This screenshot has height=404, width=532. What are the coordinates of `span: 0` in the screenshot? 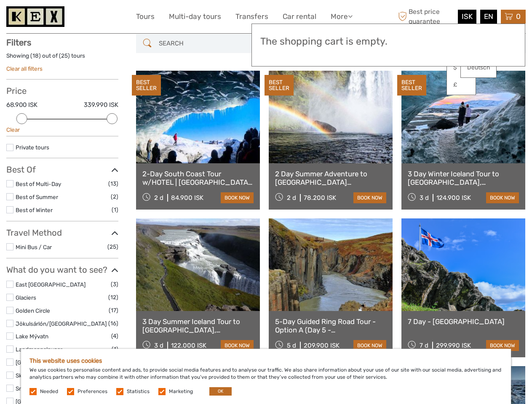 It's located at (518, 17).